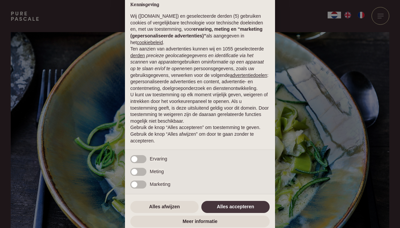 This screenshot has width=400, height=228. Describe the element at coordinates (196, 32) in the screenshot. I see `strong: ervaring, meting en “marketing (gepersonaliseerde advertenties)”` at that location.